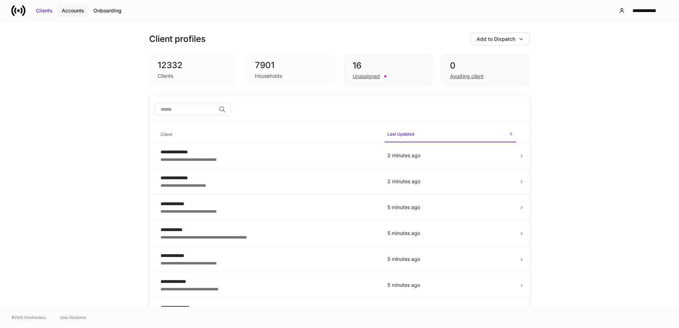 The height and width of the screenshot is (328, 679). I want to click on div: Awaiting client, so click(466, 76).